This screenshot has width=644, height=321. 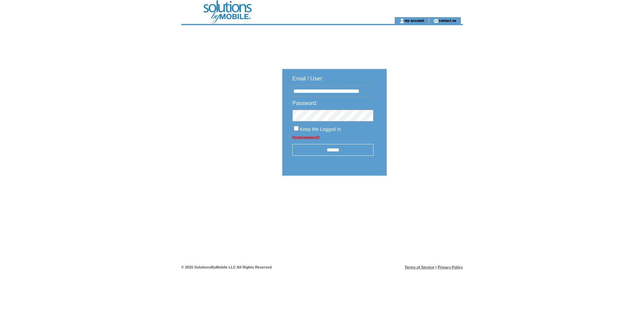 What do you see at coordinates (436, 21) in the screenshot?
I see `img: contact_us_icon.gif;jsessionid=C90E2D60F5F42DFDFD4F1AF78AC46DDE` at bounding box center [436, 21].